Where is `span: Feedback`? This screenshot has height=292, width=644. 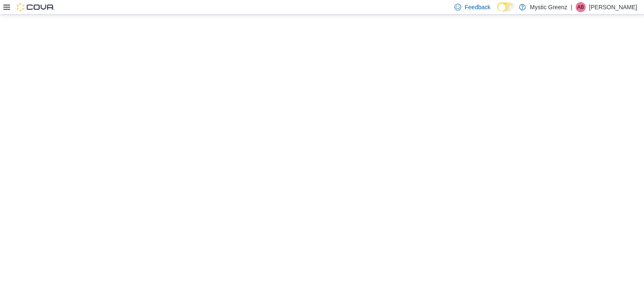 span: Feedback is located at coordinates (478, 7).